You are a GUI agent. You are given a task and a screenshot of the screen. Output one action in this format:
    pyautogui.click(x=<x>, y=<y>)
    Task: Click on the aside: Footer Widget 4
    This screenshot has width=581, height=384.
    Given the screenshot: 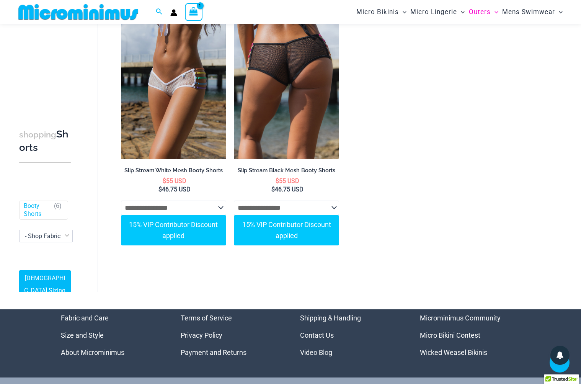 What is the action you would take?
    pyautogui.click(x=470, y=335)
    